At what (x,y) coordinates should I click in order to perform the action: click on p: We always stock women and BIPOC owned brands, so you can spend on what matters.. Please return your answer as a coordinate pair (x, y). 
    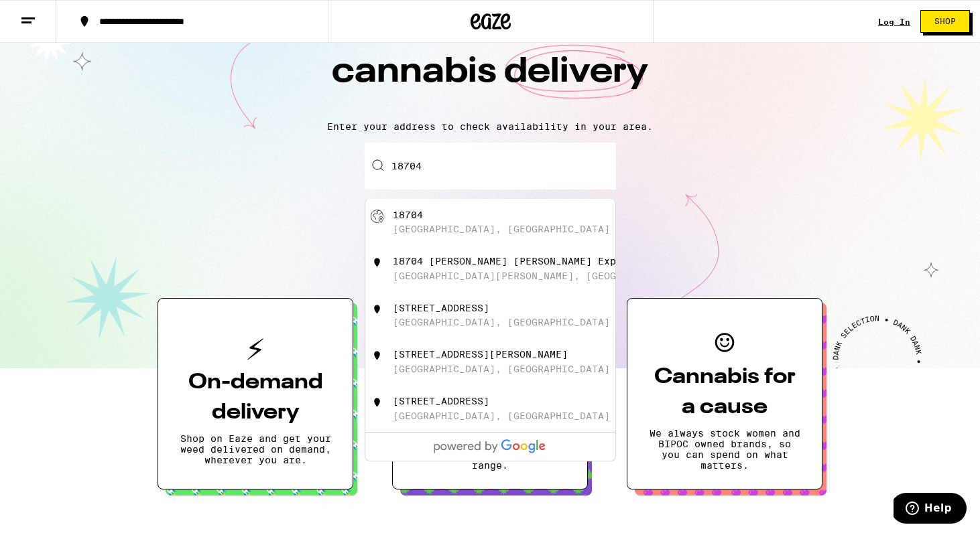
    Looking at the image, I should click on (724, 450).